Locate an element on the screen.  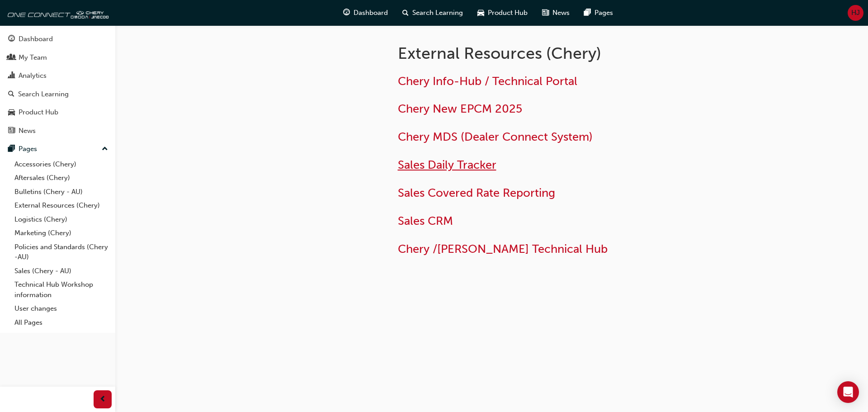
a: My Team is located at coordinates (58, 58).